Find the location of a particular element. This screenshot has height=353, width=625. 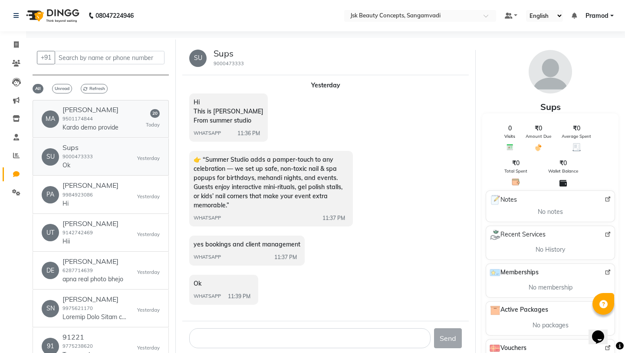

div: SN is located at coordinates (50, 308).